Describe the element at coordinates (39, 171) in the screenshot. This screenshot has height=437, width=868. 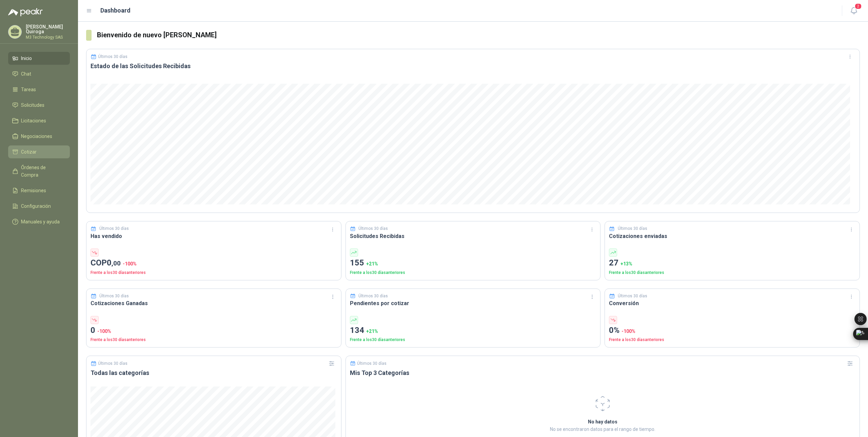
I see `a: Órdenes de Compra` at that location.